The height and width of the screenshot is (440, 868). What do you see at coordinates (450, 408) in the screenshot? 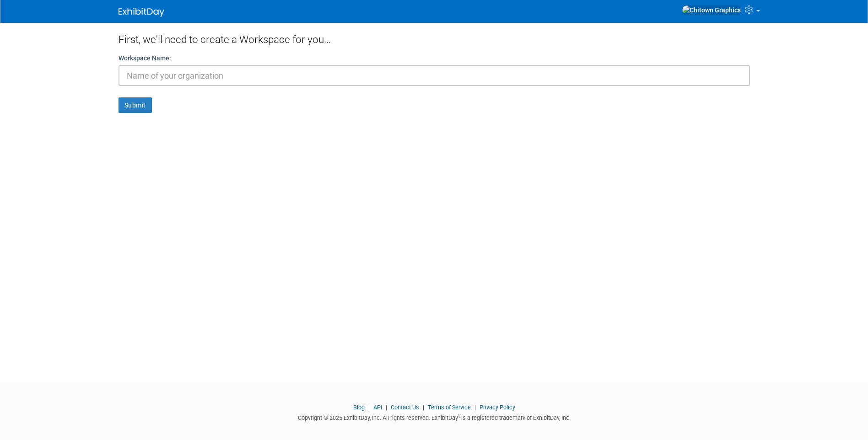
I see `a: Terms of Service` at bounding box center [450, 408].